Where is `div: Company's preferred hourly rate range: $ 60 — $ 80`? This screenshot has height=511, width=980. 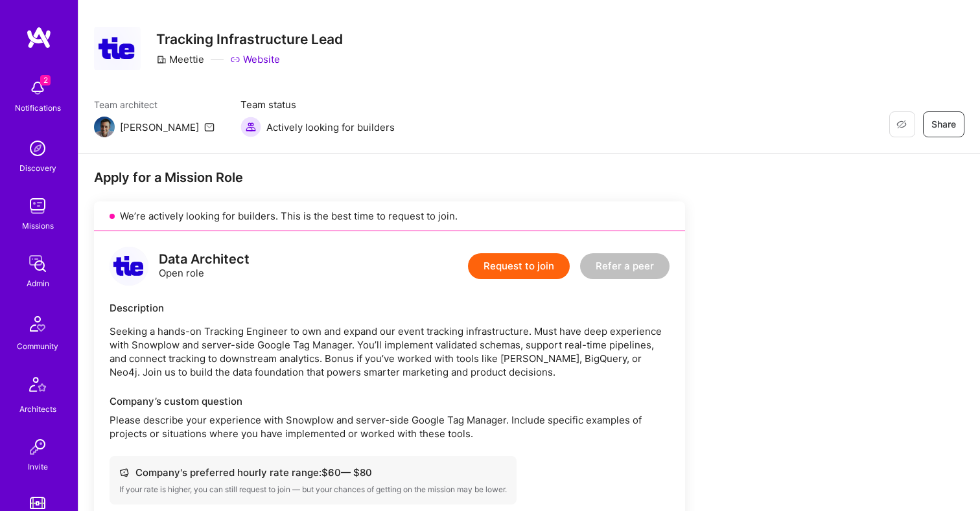 div: Company's preferred hourly rate range: $ 60 — $ 80 is located at coordinates (313, 473).